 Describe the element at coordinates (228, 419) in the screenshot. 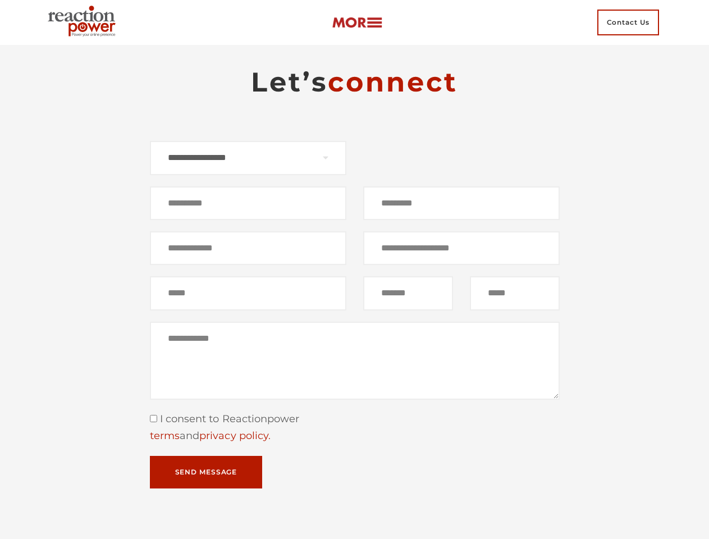

I see `span: I consent to Reactionpower` at that location.